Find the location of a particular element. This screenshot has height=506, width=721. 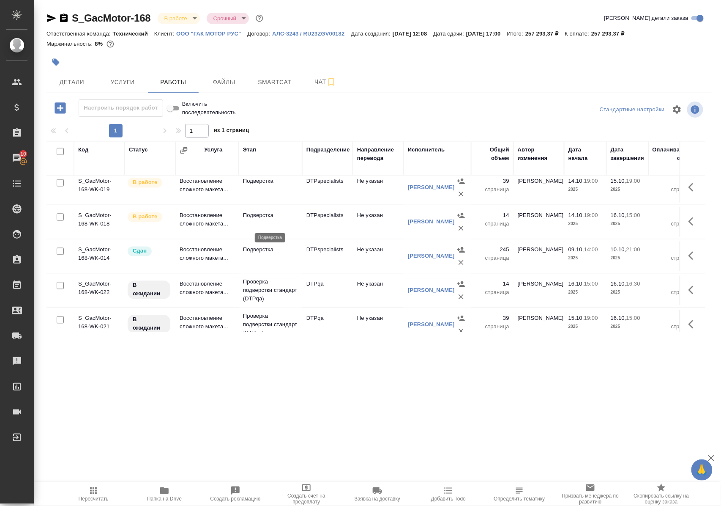

span: Настроить таблицу is located at coordinates (677, 109).